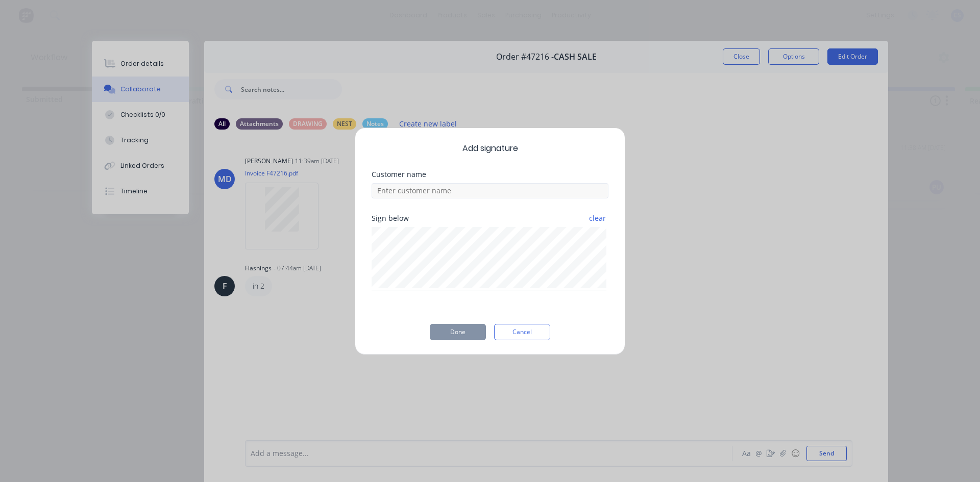  What do you see at coordinates (598, 218) in the screenshot?
I see `button: clear` at bounding box center [598, 218].